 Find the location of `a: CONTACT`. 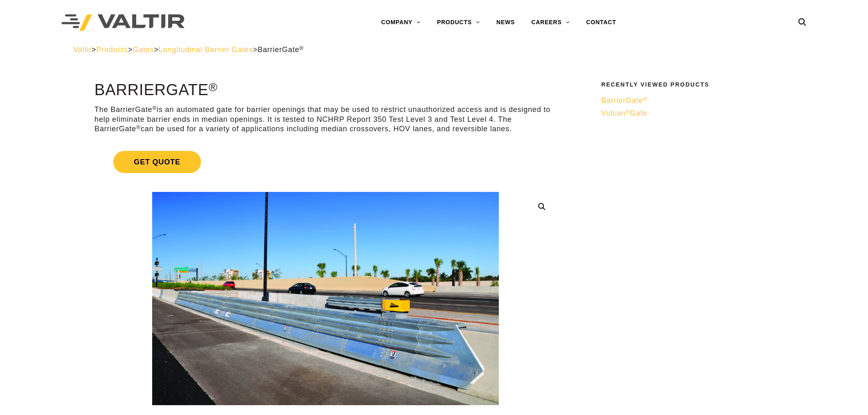

a: CONTACT is located at coordinates (600, 23).